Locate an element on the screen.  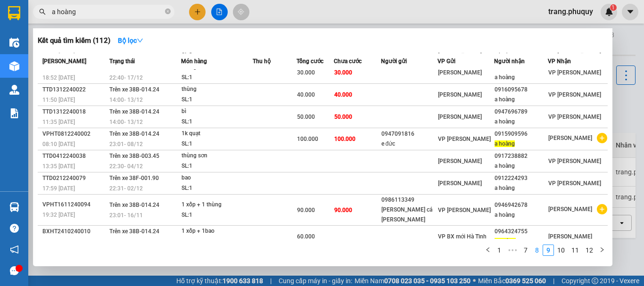
a: 8 is located at coordinates (537, 250).